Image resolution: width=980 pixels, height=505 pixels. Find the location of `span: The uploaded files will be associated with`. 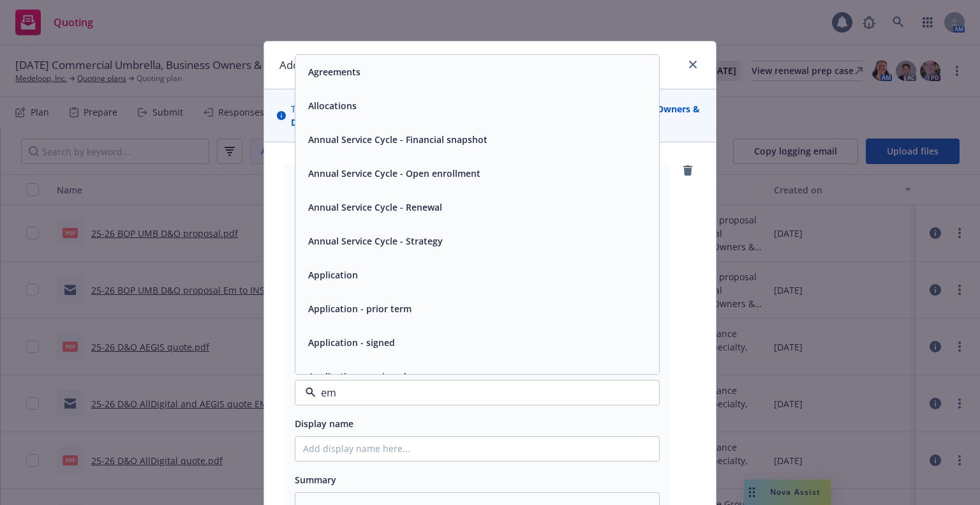

span: The uploaded files will be associated with is located at coordinates (497, 115).